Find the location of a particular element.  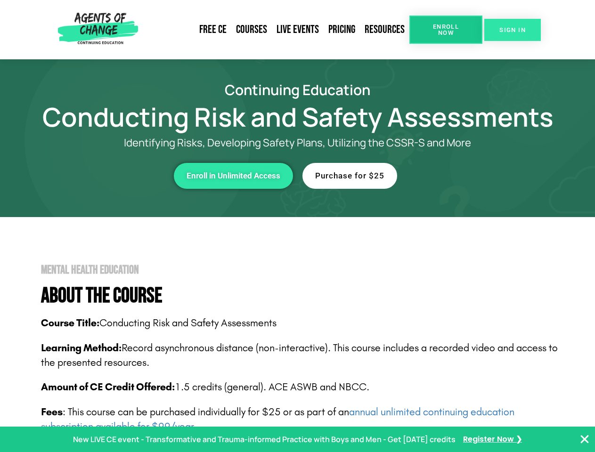

span: Fees is located at coordinates (52, 412).